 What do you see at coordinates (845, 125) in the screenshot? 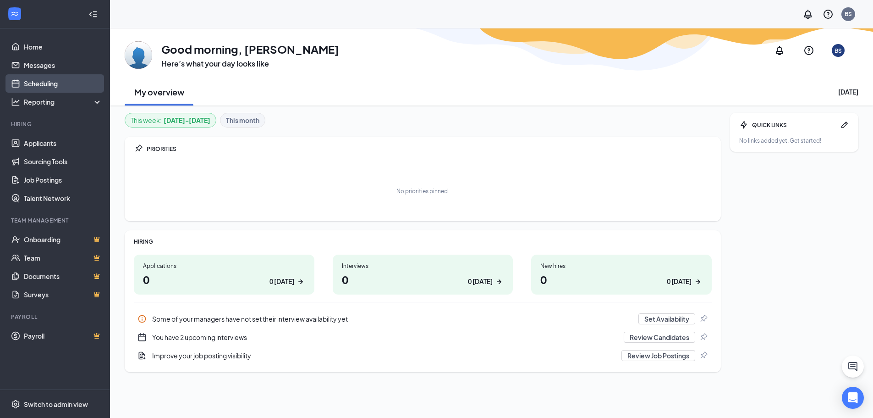
I see `svg: Pen` at bounding box center [845, 125].